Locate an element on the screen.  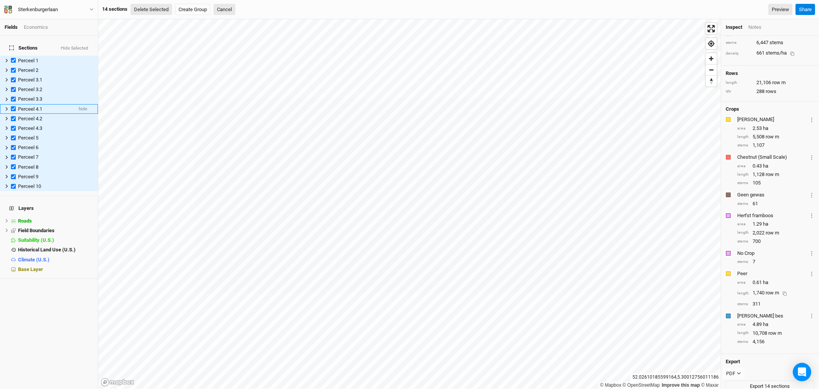
span: Perceel 9 is located at coordinates (28, 176).